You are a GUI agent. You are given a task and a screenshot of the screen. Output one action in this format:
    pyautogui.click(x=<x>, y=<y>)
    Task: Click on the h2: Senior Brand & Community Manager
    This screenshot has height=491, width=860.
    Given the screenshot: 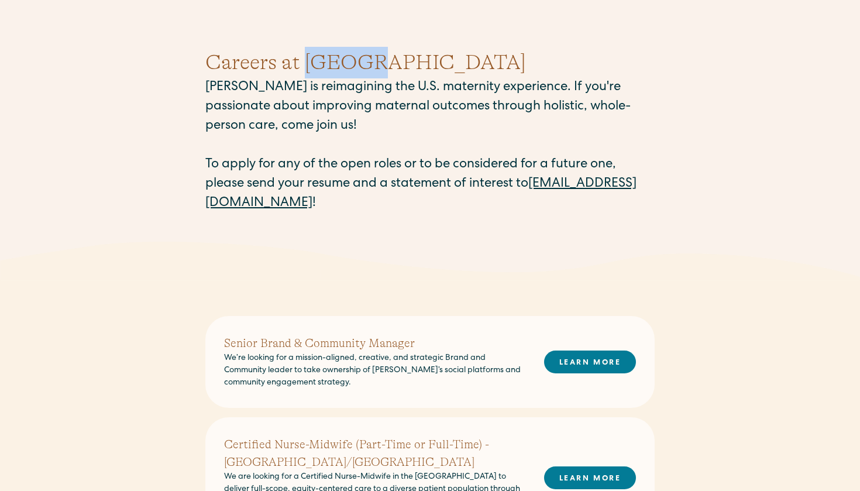 What is the action you would take?
    pyautogui.click(x=374, y=343)
    